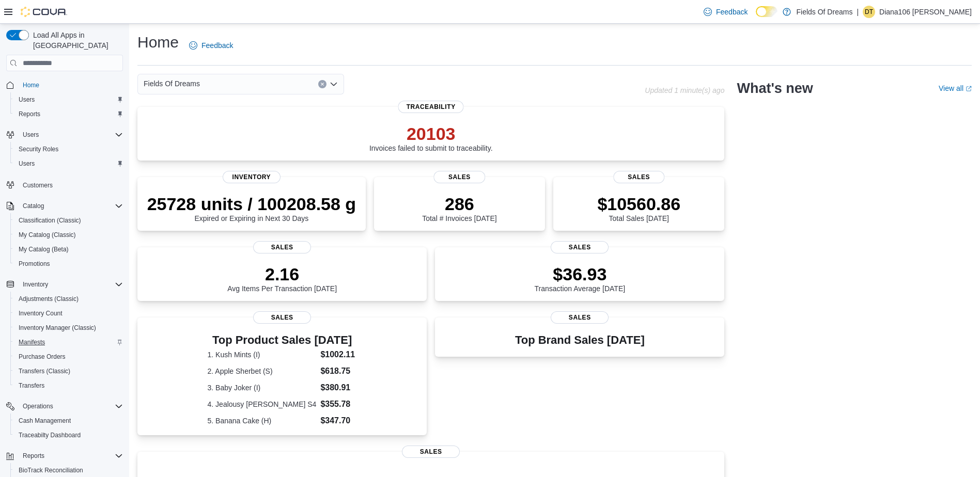  I want to click on button: Catalog, so click(33, 206).